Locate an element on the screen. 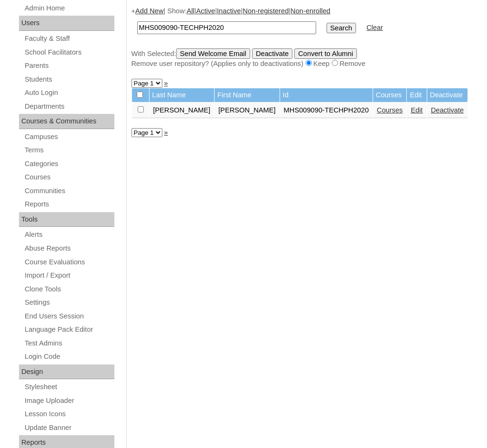 The image size is (487, 448). a: Parents is located at coordinates (69, 66).